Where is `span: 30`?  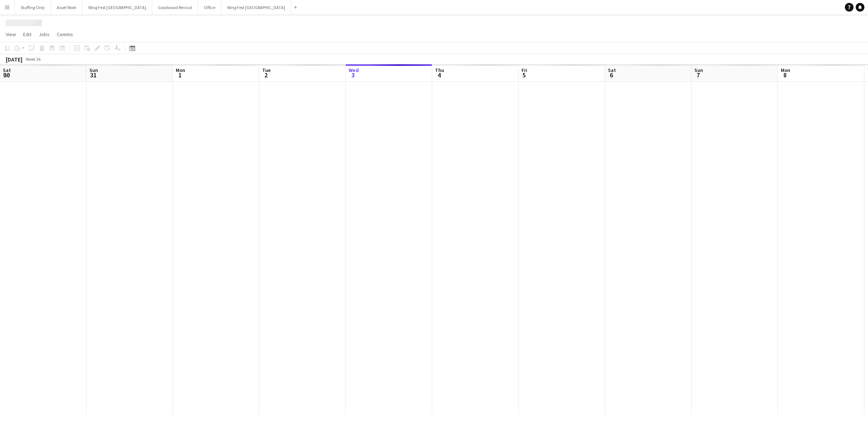 span: 30 is located at coordinates (6, 75).